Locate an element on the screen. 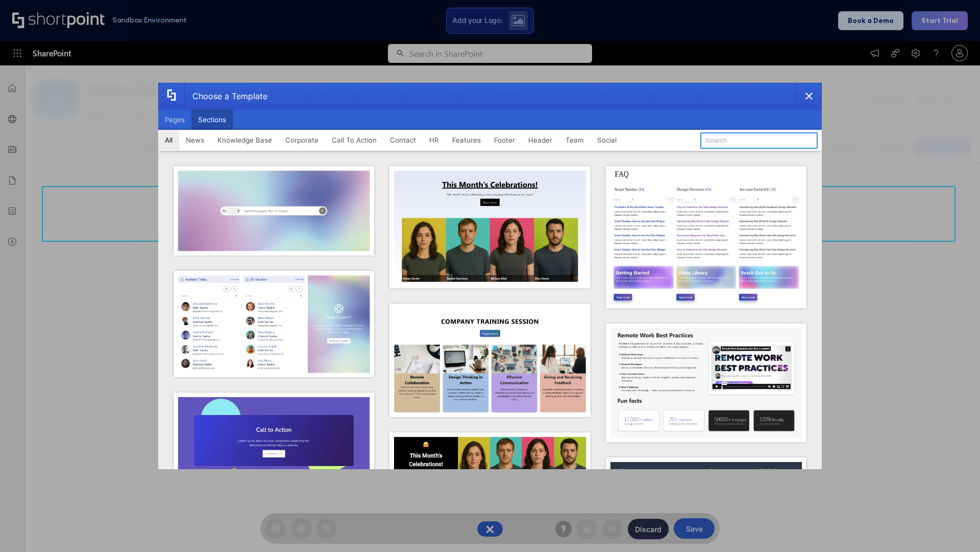 The height and width of the screenshot is (552, 980). button: All is located at coordinates (169, 140).